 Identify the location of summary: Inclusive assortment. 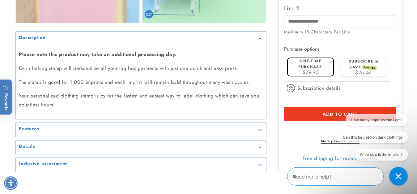
(141, 165).